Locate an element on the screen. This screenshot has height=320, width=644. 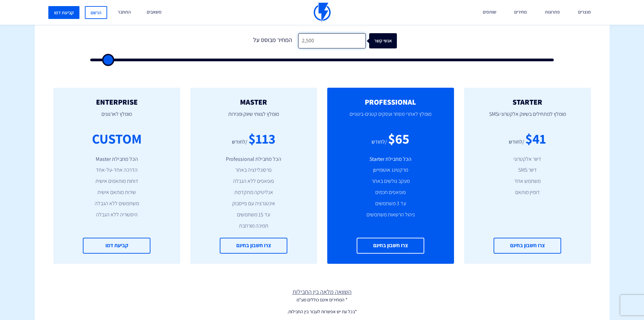
a: השוואה מלאה בין החבילות is located at coordinates (322, 292).